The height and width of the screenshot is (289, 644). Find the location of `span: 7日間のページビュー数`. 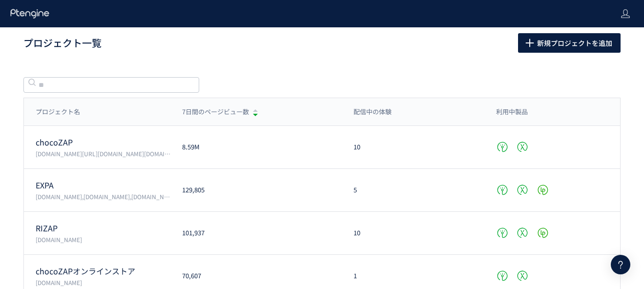

span: 7日間のページビュー数 is located at coordinates (215, 112).